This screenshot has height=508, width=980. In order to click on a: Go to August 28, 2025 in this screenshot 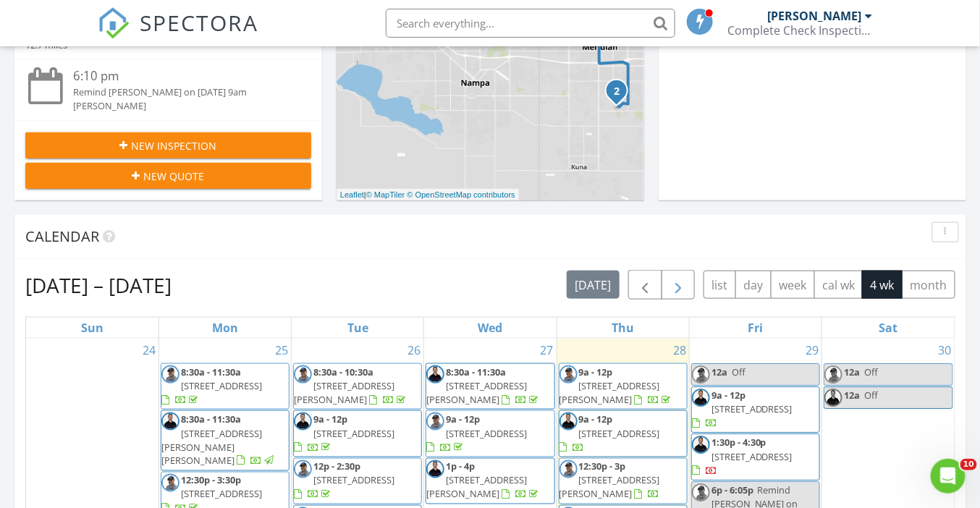, I will do `click(680, 350)`.